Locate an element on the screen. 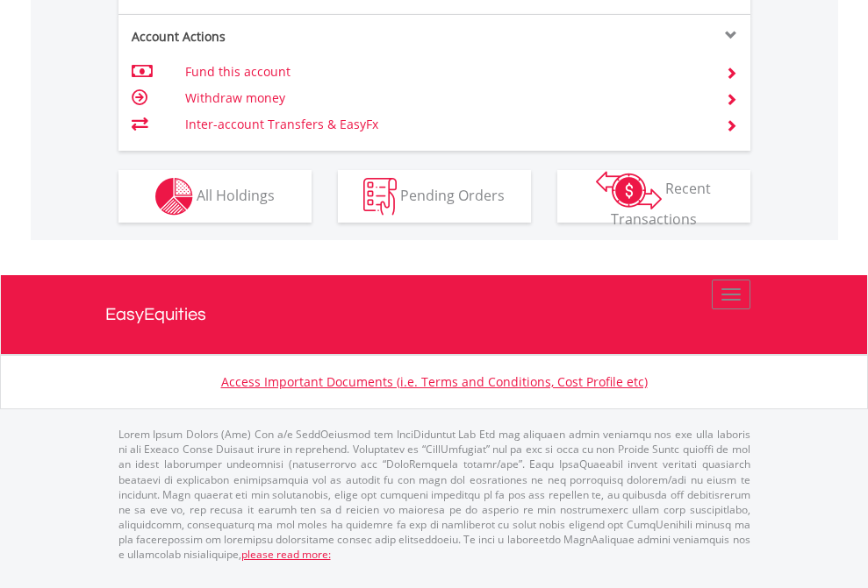  div: EasyEquities is located at coordinates (434, 315).